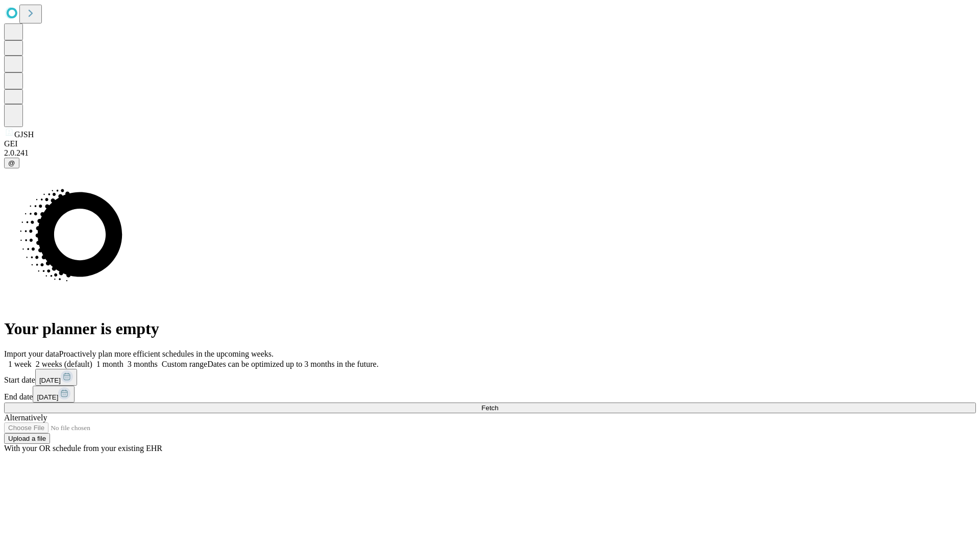  I want to click on span: With your OR schedule from your existing EHR, so click(83, 448).